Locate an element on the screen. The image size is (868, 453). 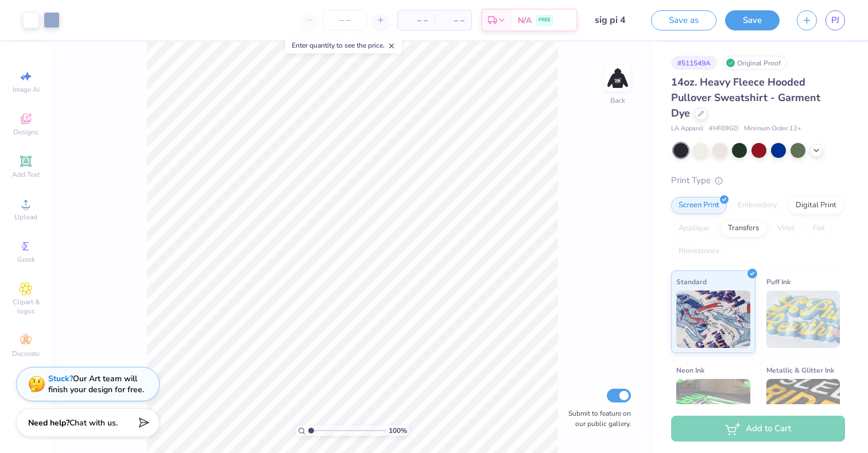
div: Transfers is located at coordinates (743, 229).